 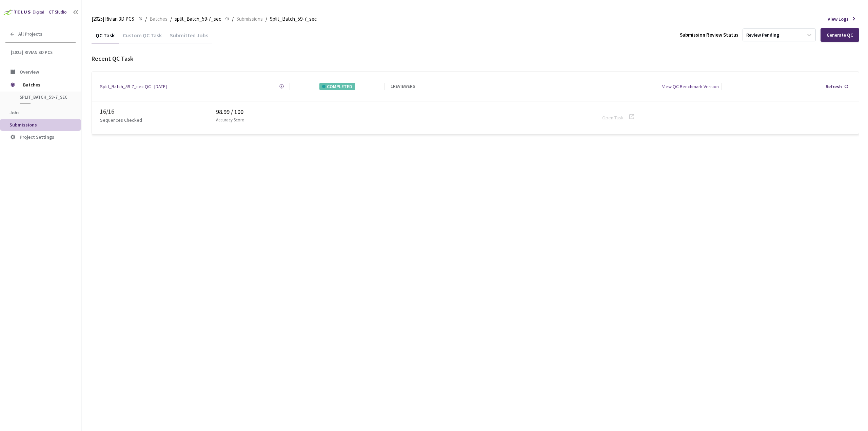 I want to click on span: All Projects, so click(x=30, y=34).